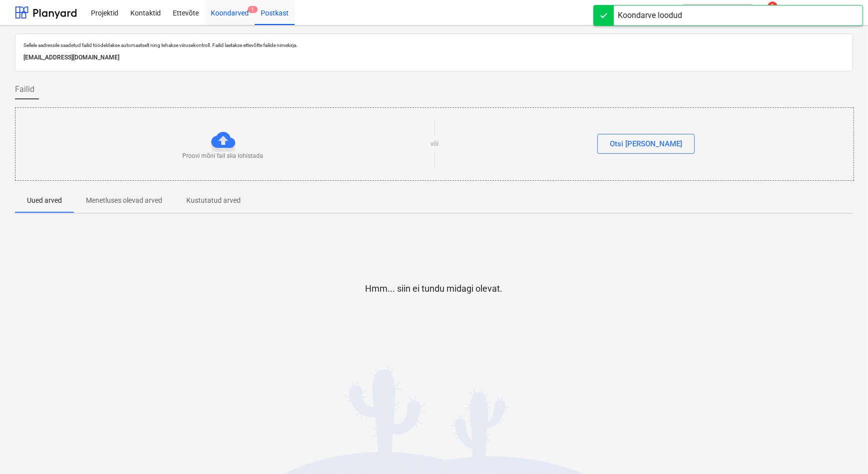 This screenshot has height=474, width=868. What do you see at coordinates (253, 10) in the screenshot?
I see `span: 1` at bounding box center [253, 10].